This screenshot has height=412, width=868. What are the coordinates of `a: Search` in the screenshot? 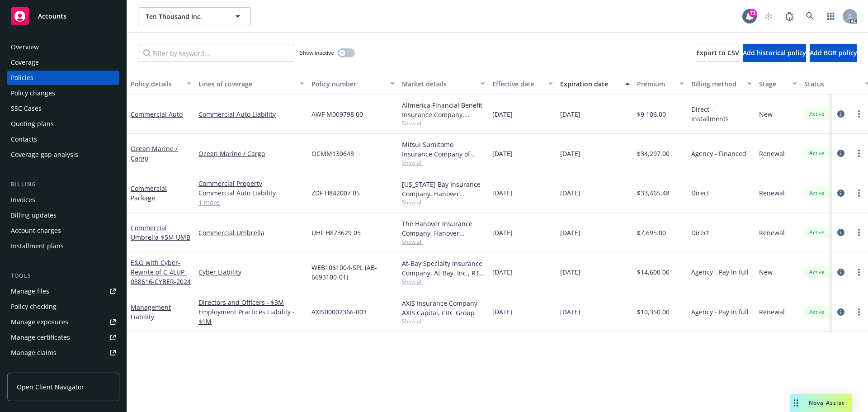 It's located at (811, 16).